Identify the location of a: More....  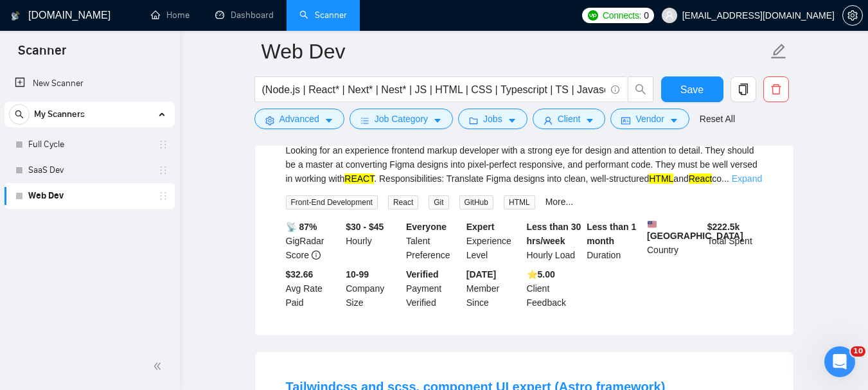
(559, 202).